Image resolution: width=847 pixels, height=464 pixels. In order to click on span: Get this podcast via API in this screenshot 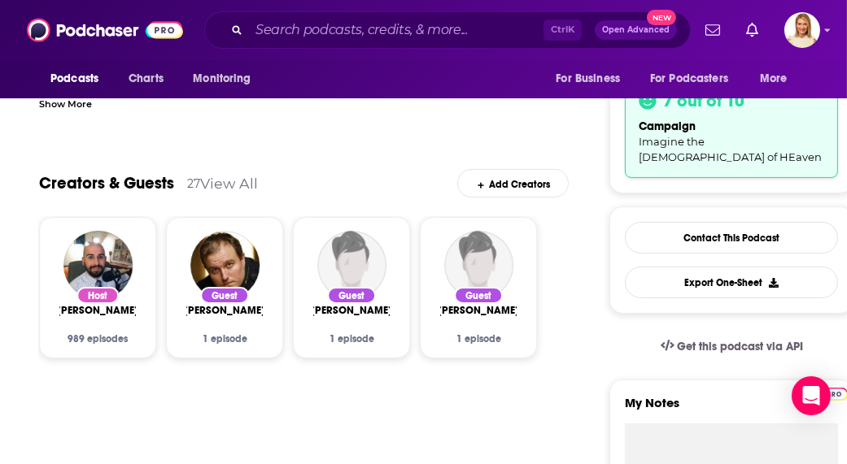, I will do `click(739, 346)`.